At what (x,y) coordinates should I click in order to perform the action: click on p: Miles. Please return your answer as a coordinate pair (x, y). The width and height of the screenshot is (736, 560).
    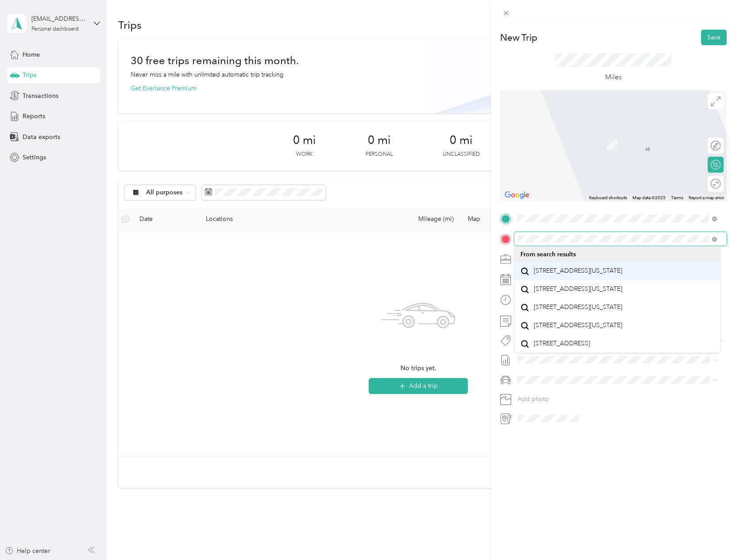
    Looking at the image, I should click on (613, 77).